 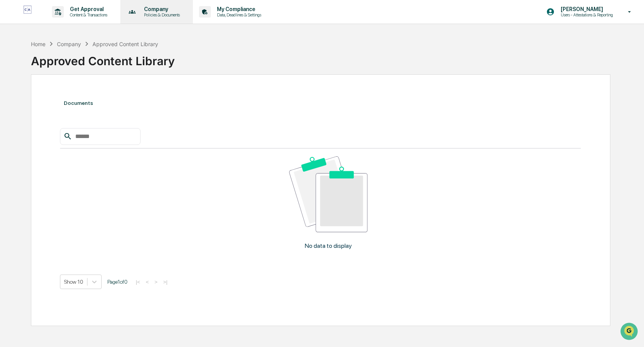 I want to click on img: No data, so click(x=328, y=194).